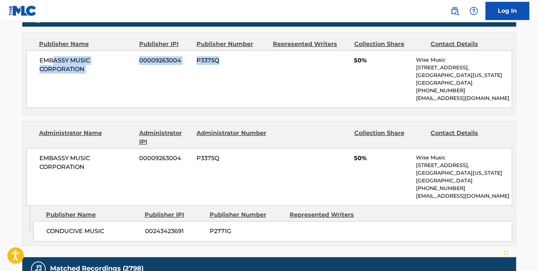  I want to click on div: Administrator Number, so click(232, 138).